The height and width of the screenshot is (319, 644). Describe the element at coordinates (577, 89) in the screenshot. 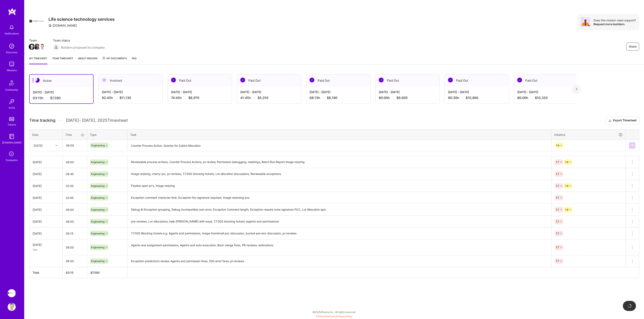

I see `img: right` at that location.